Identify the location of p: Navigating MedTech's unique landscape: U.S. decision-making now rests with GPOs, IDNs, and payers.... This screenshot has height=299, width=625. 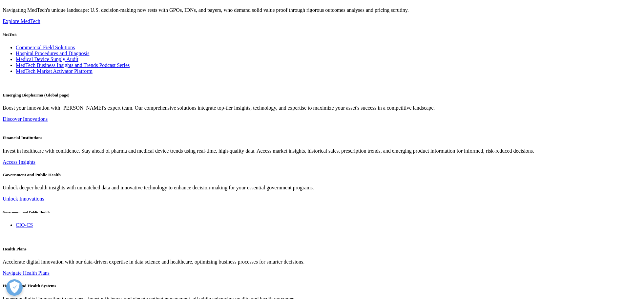
(313, 10).